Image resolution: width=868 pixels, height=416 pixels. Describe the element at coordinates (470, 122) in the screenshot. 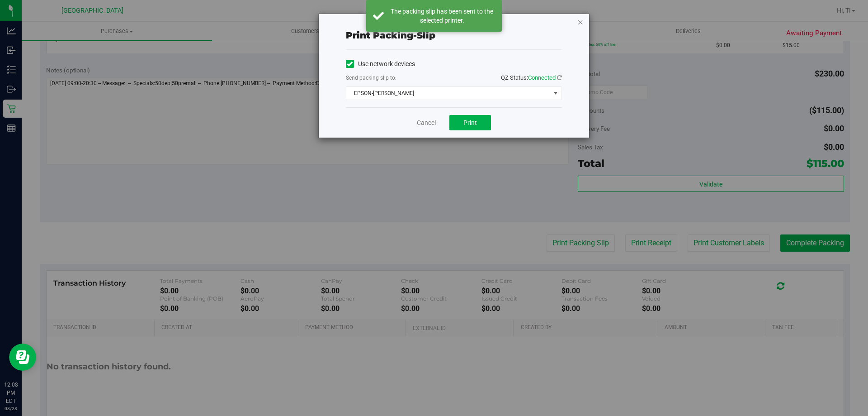

I see `span: Print` at that location.